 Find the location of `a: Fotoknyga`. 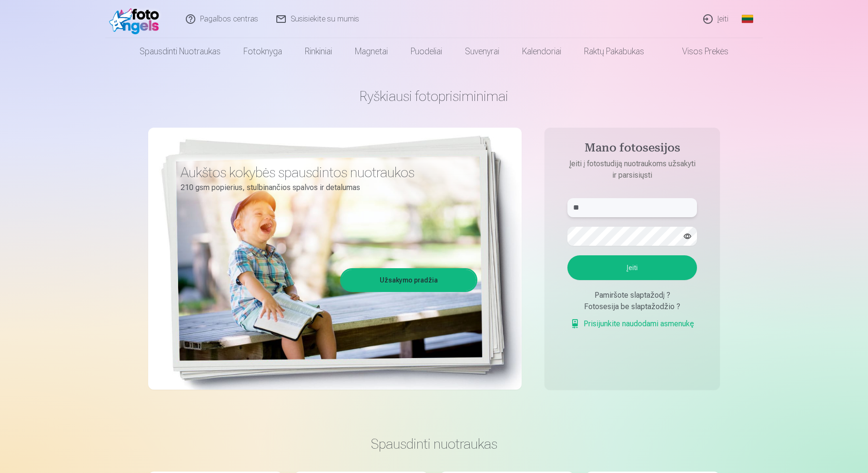

a: Fotoknyga is located at coordinates (263, 51).